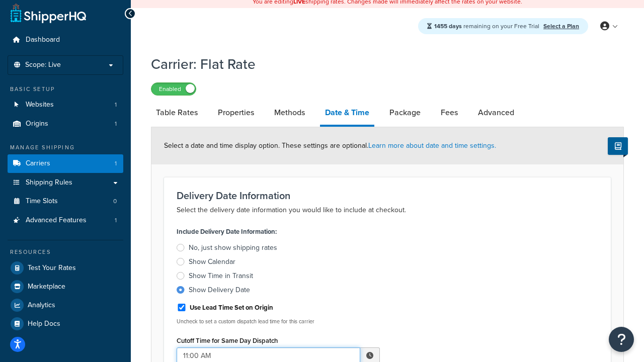 The height and width of the screenshot is (362, 644). What do you see at coordinates (44, 324) in the screenshot?
I see `span: Help Docs` at bounding box center [44, 324].